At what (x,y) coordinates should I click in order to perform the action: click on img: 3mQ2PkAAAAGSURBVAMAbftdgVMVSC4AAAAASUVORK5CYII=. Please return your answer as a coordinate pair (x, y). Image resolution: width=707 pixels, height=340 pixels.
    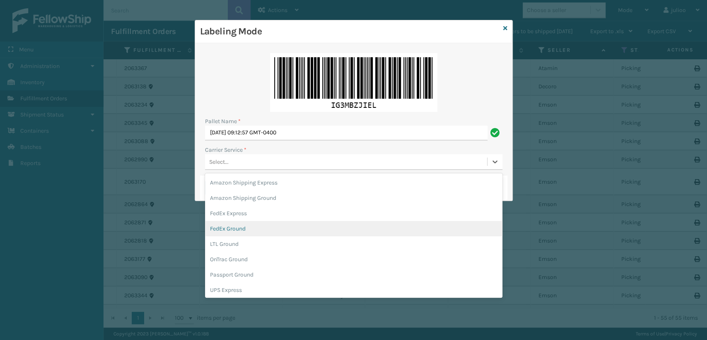
    Looking at the image, I should click on (354, 82).